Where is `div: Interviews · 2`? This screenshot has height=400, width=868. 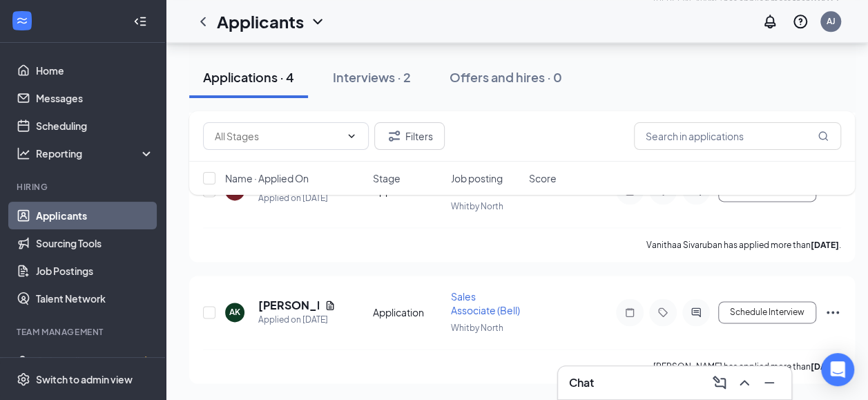
div: Interviews · 2 is located at coordinates (372, 77).